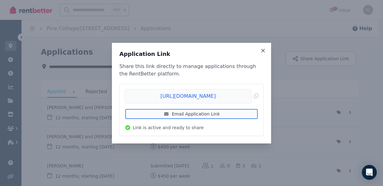 The height and width of the screenshot is (186, 383). Describe the element at coordinates (369, 172) in the screenshot. I see `div: Open Intercom Messenger` at that location.